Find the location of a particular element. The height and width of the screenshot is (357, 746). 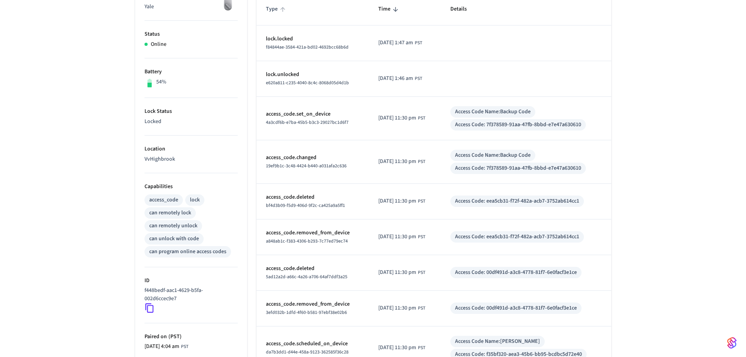

span: da7b3dd1-d44e-458a-9123-362585f36c28 is located at coordinates (307, 352).